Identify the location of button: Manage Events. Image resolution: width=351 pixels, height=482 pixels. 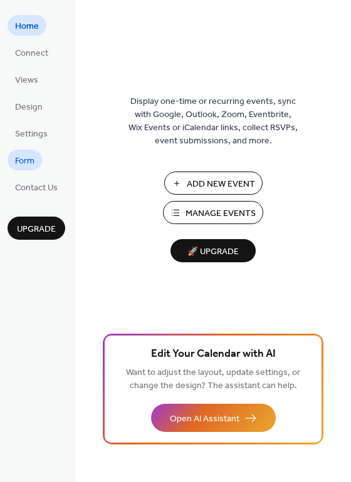
(213, 212).